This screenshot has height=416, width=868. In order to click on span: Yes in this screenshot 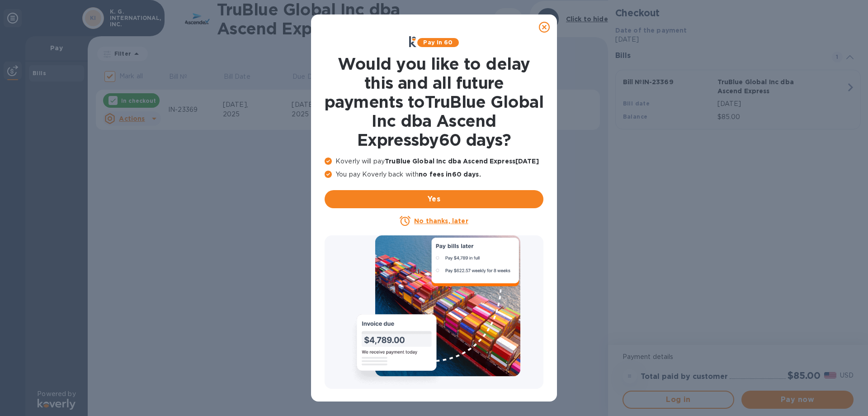, I will do `click(434, 199)`.